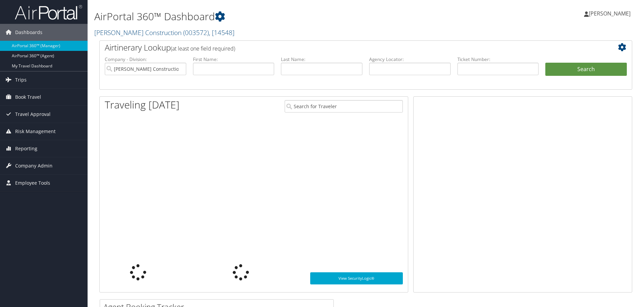 This screenshot has height=307, width=644. Describe the element at coordinates (356, 279) in the screenshot. I see `a: View SecurityLogic®` at that location.